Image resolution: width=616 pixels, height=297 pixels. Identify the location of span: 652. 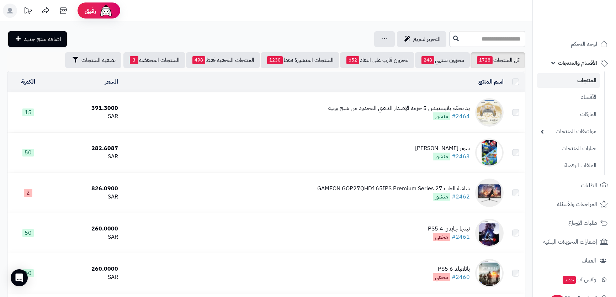
(353, 60).